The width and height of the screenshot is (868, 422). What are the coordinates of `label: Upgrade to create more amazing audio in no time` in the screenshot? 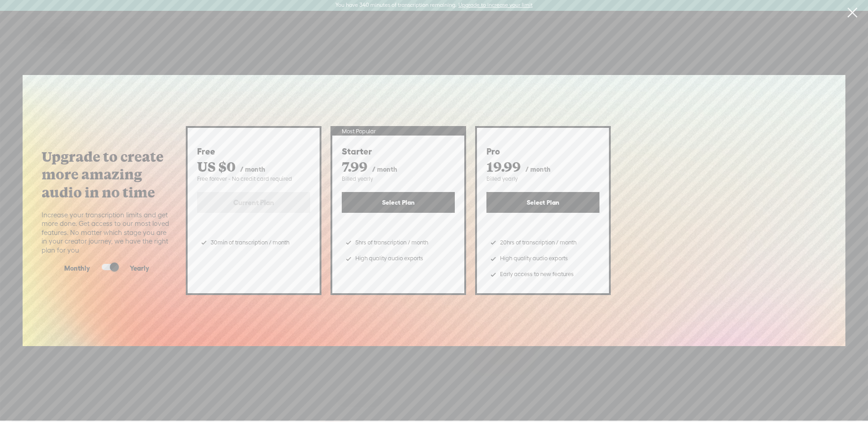 It's located at (107, 174).